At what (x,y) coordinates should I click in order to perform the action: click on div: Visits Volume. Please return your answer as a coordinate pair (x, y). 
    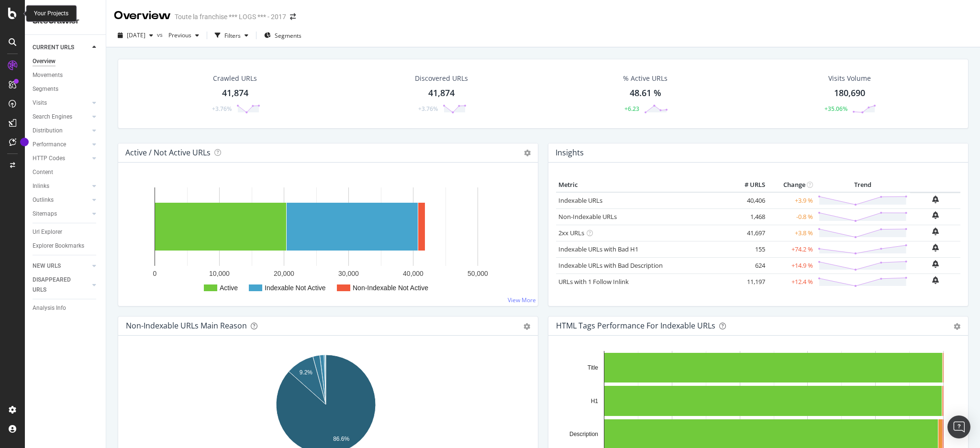
    Looking at the image, I should click on (850, 78).